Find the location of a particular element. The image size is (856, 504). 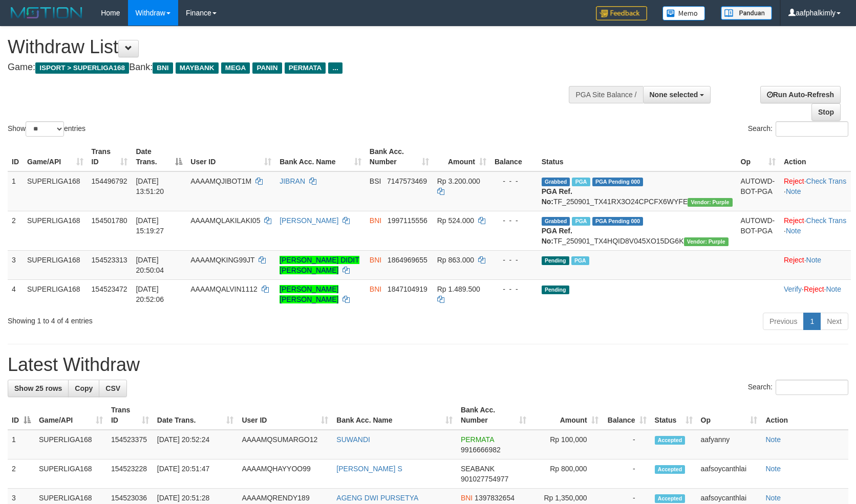

span: SEABANK is located at coordinates (478, 469).